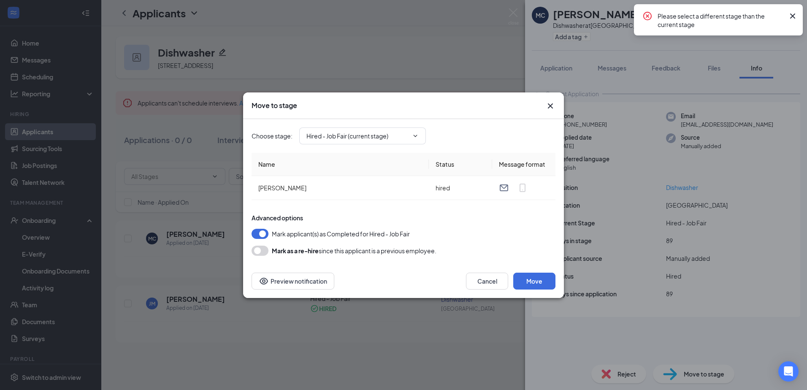  What do you see at coordinates (272, 136) in the screenshot?
I see `span: Choose stage :` at bounding box center [272, 136].